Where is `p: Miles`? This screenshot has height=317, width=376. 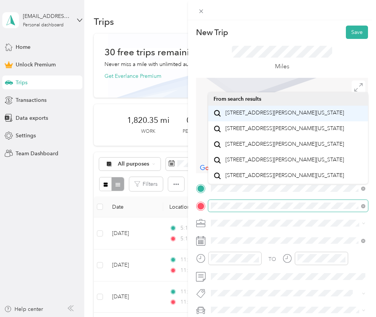
p: Miles is located at coordinates (282, 66).